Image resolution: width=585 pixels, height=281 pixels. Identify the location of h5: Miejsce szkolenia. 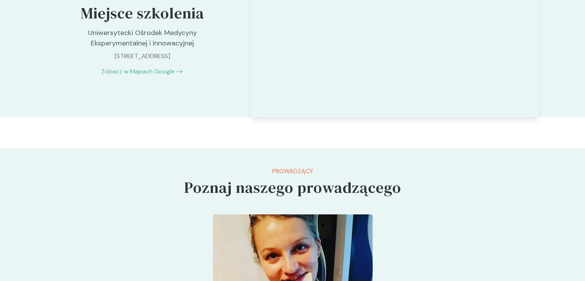
(142, 13).